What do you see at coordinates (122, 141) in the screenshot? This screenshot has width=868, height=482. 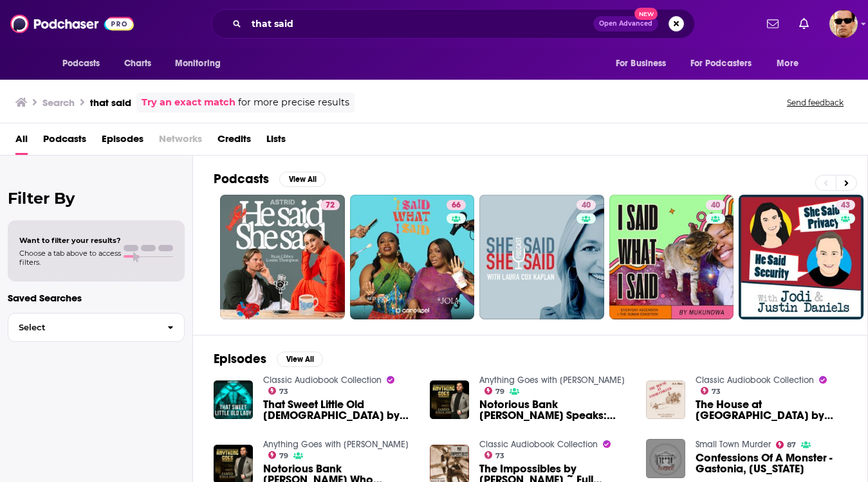 I see `span: Episodes` at bounding box center [122, 141].